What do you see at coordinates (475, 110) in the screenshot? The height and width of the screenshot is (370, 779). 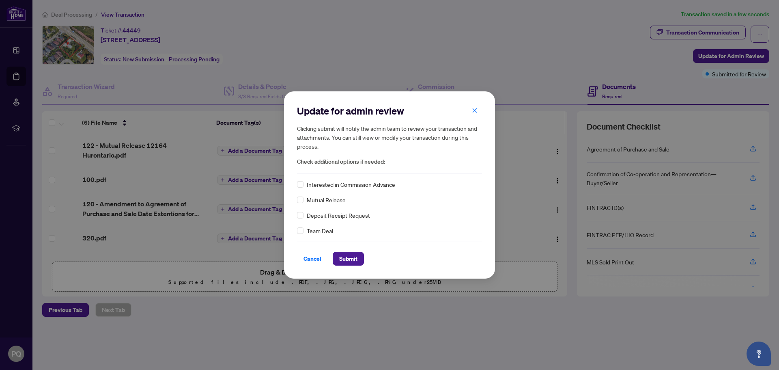 I see `span: close` at bounding box center [475, 110].